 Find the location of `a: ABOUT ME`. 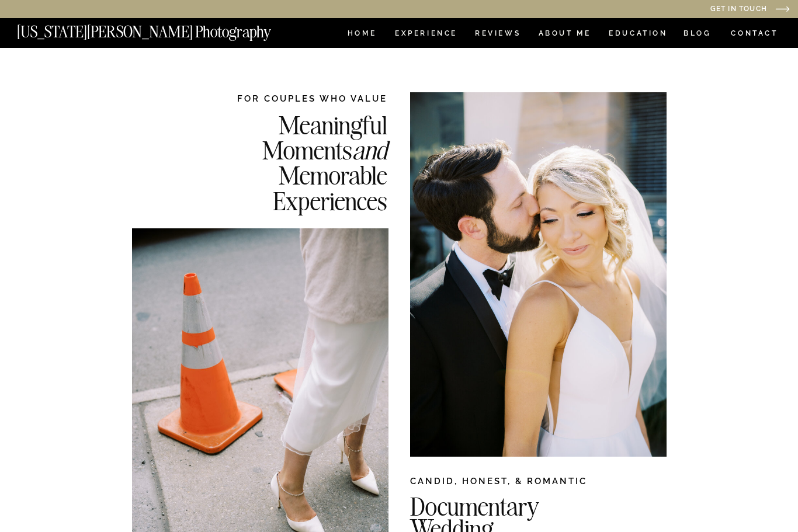

a: ABOUT ME is located at coordinates (564, 34).